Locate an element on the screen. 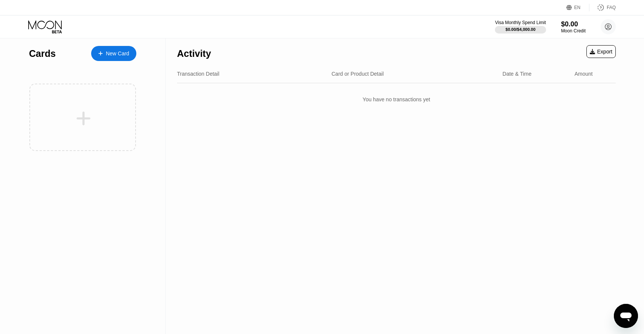 The height and width of the screenshot is (334, 644). div: You have no transactions yet is located at coordinates (396, 99).